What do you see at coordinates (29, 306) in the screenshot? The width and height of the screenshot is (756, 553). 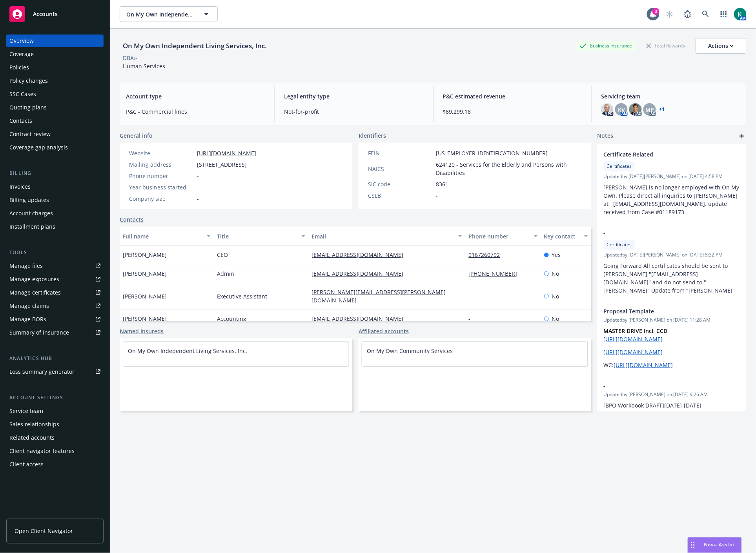 I see `div: Manage claims` at bounding box center [29, 306].